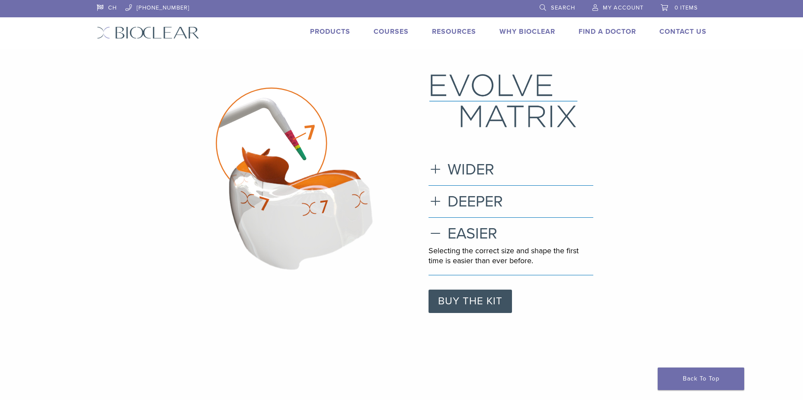  Describe the element at coordinates (701, 379) in the screenshot. I see `a: Back To Top` at that location.